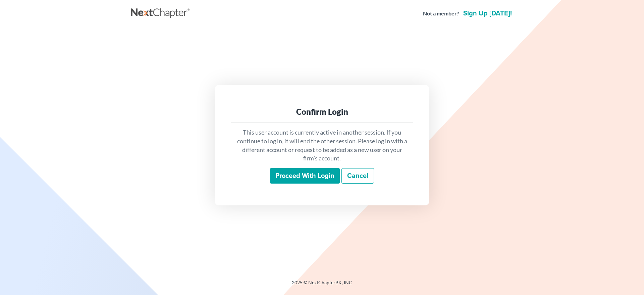  I want to click on strong: Not a member?, so click(441, 14).